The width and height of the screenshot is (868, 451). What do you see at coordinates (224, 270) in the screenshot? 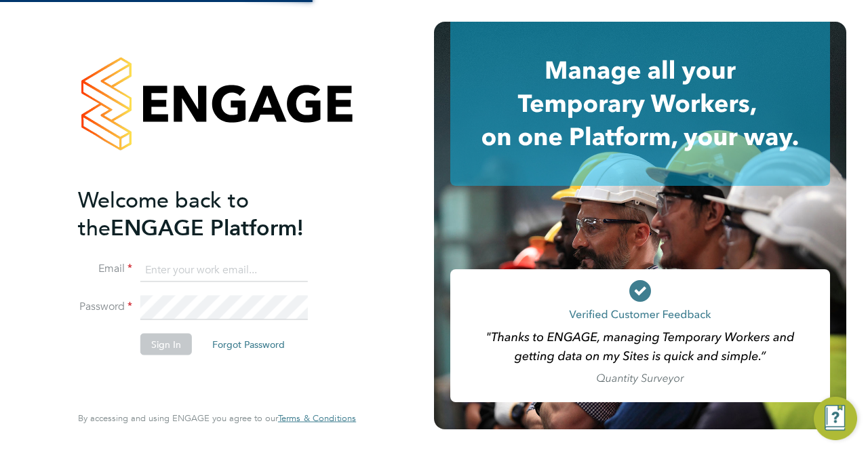
I see `input: Enter your work email...` at bounding box center [224, 270].